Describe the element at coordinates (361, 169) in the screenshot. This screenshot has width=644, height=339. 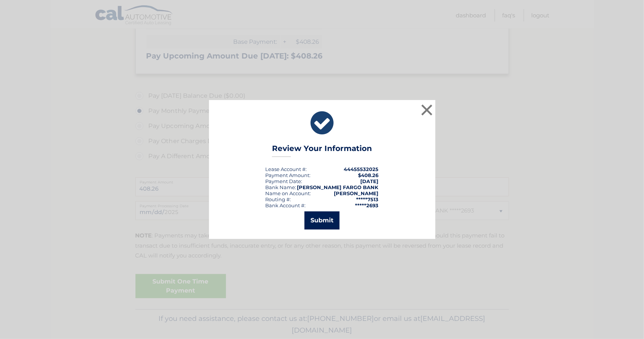
I see `strong: 44455532025` at that location.